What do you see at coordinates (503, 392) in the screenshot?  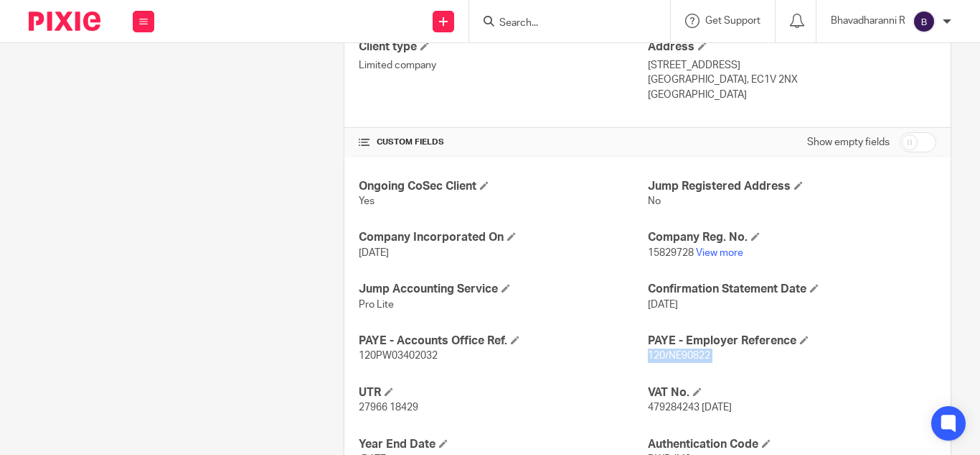 I see `h4: UTR` at bounding box center [503, 392].